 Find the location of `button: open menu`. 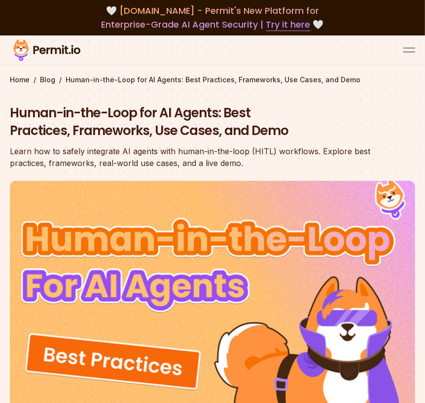

button: open menu is located at coordinates (409, 50).